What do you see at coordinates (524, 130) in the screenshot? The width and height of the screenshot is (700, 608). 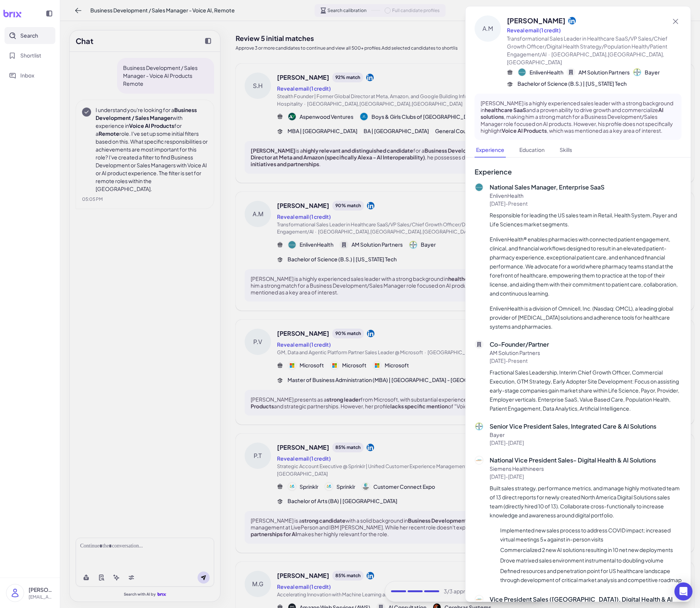 I see `strong: Voice AI Products` at bounding box center [524, 130].